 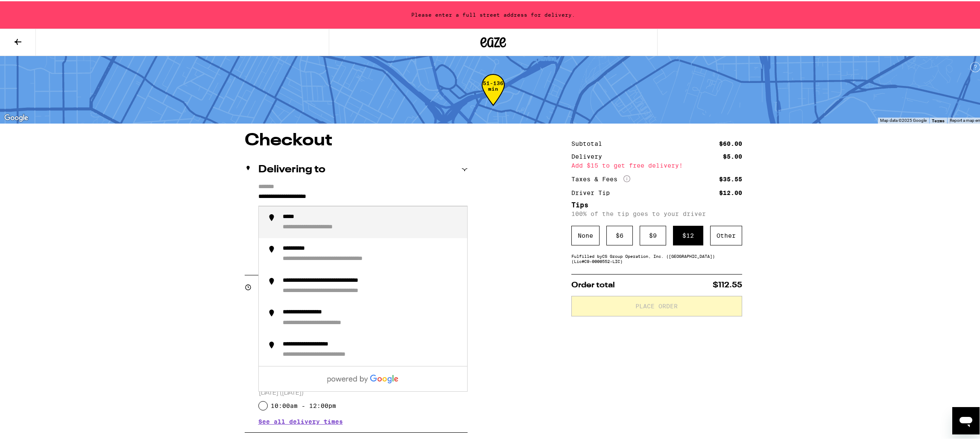 What do you see at coordinates (16, 116) in the screenshot?
I see `img: Google` at bounding box center [16, 116].